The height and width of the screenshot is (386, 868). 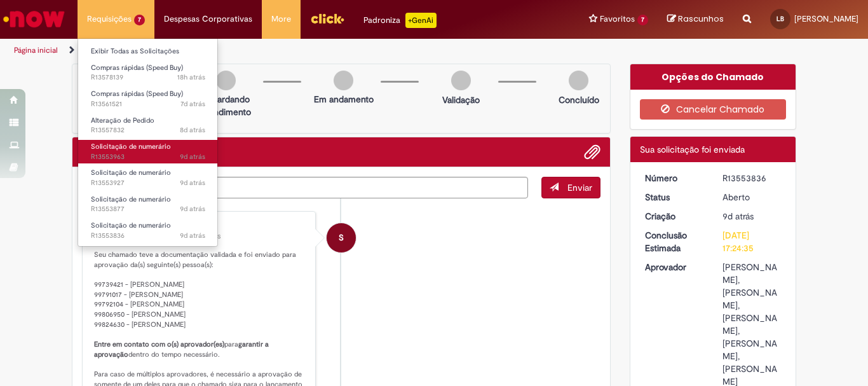 What do you see at coordinates (692, 149) in the screenshot?
I see `span: Sua solicitação foi enviada` at bounding box center [692, 149].